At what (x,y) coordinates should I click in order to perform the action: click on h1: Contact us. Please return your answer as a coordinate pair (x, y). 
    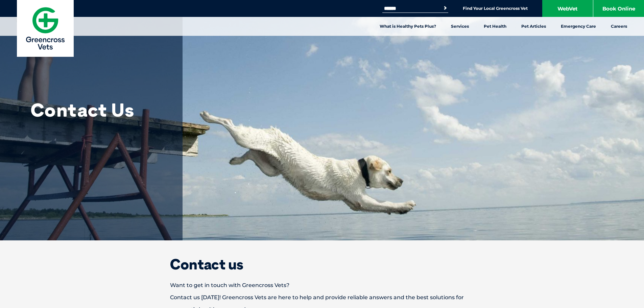
    Looking at the image, I should click on (322, 264).